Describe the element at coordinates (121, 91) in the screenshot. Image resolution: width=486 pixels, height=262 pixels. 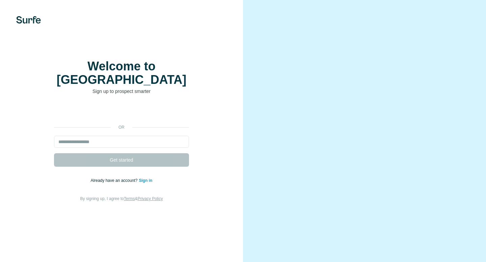
I see `p: Sign up to prospect smarter` at that location.